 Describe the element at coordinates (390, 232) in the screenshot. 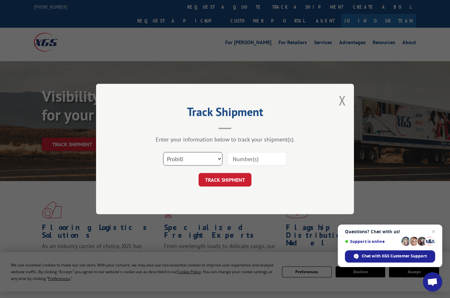

I see `span: Questions? Chat with us!` at that location.